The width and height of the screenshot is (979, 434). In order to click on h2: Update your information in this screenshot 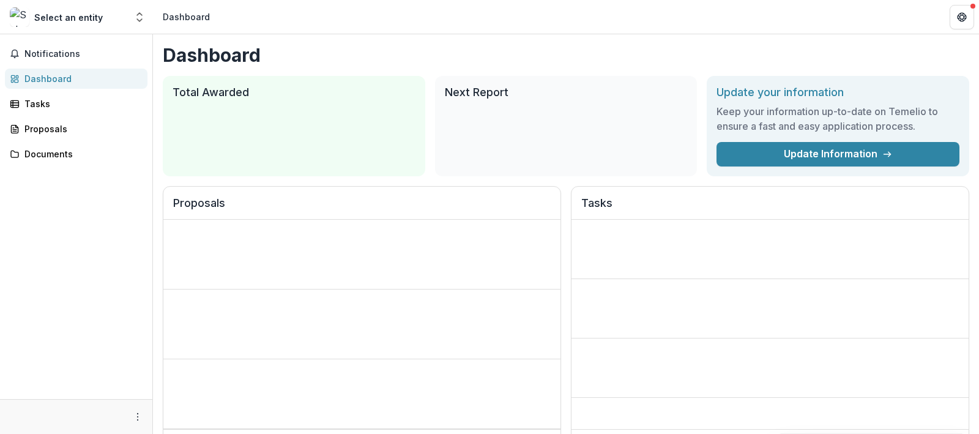, I will do `click(838, 92)`.